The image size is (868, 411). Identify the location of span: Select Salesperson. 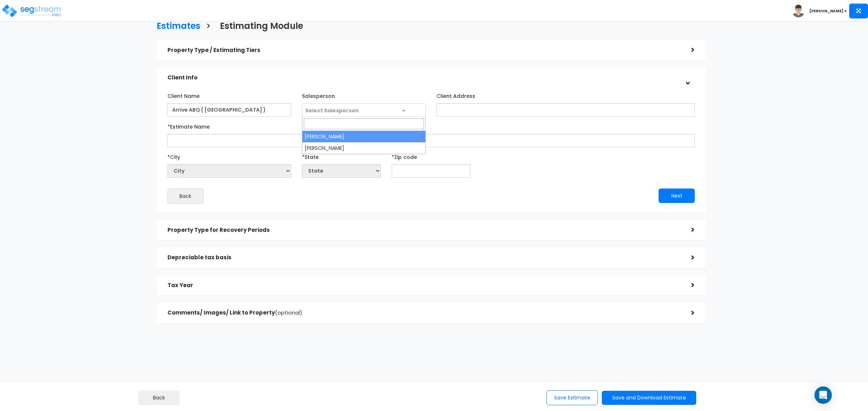
(332, 111).